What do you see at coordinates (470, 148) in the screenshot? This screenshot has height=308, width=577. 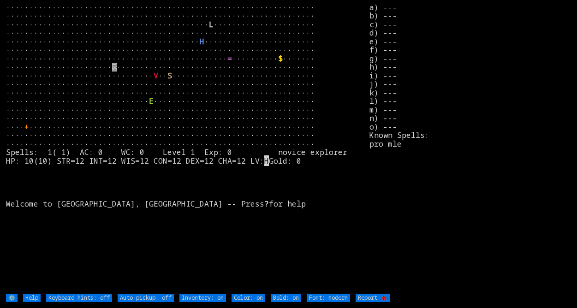 I see `stats: a) --- b) --- c) --- d) --- e) --- f) --- g) --- h) --- i) --- j) --- k) --- l) --- m) --- n) ---...` at bounding box center [470, 148].